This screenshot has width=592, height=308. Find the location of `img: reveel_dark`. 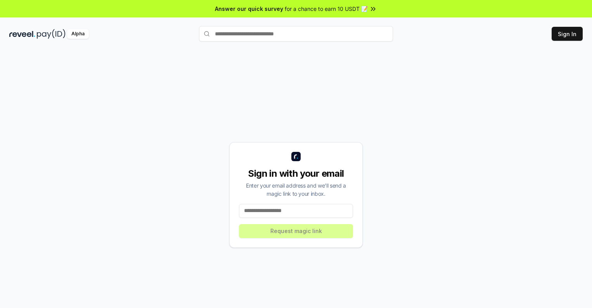

img: reveel_dark is located at coordinates (22, 34).